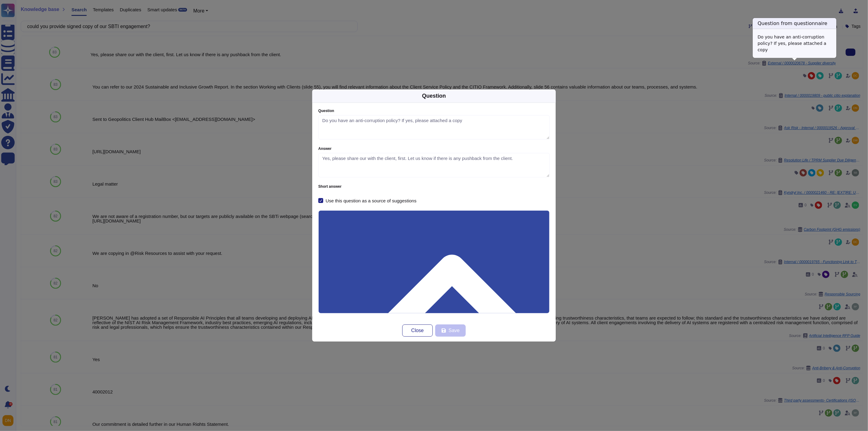 The height and width of the screenshot is (431, 868). Describe the element at coordinates (417, 331) in the screenshot. I see `button: Close` at that location.